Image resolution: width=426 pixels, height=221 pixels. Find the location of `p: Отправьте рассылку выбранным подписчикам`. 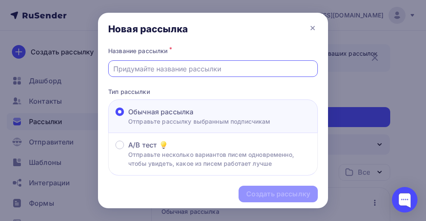

p: Отправьте рассылку выбранным подписчикам is located at coordinates (199, 121).